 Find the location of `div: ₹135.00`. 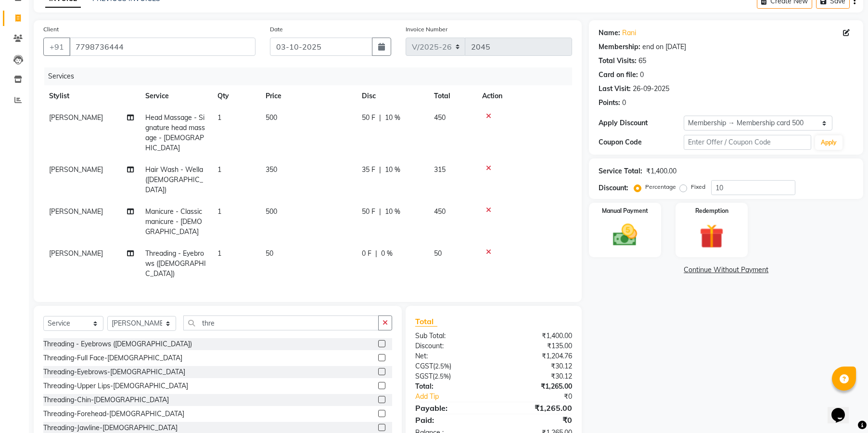

div: ₹135.00 is located at coordinates (537, 346).